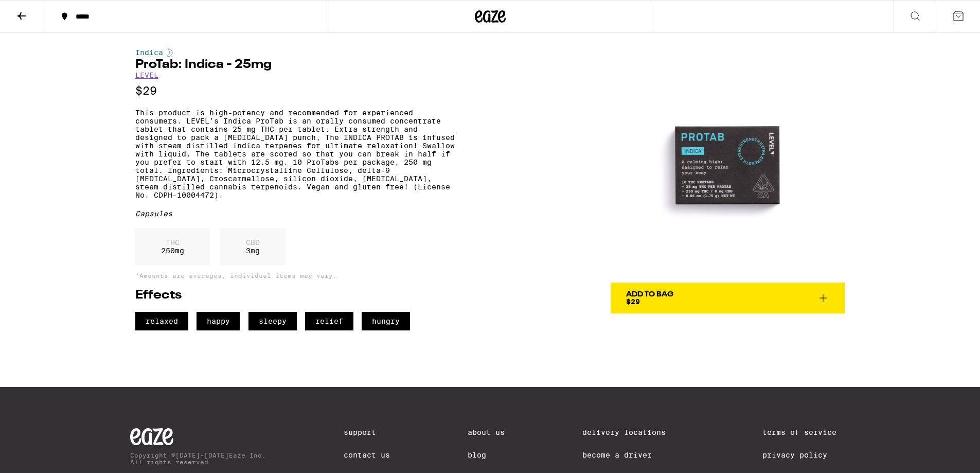  What do you see at coordinates (367, 432) in the screenshot?
I see `a: Support` at bounding box center [367, 432].